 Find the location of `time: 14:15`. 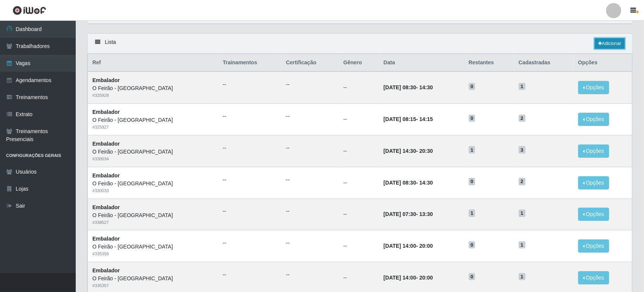

time: 14:15 is located at coordinates (426, 119).